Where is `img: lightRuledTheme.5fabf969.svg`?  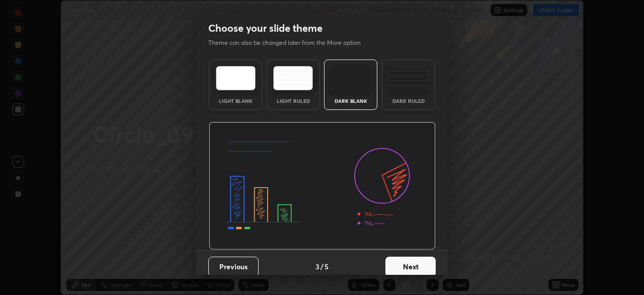
img: lightRuledTheme.5fabf969.svg is located at coordinates (293, 78).